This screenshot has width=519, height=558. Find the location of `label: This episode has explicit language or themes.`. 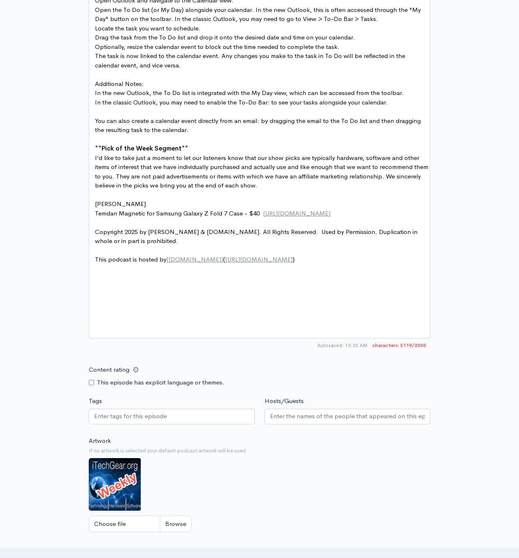

label: This episode has explicit language or themes. is located at coordinates (161, 382).